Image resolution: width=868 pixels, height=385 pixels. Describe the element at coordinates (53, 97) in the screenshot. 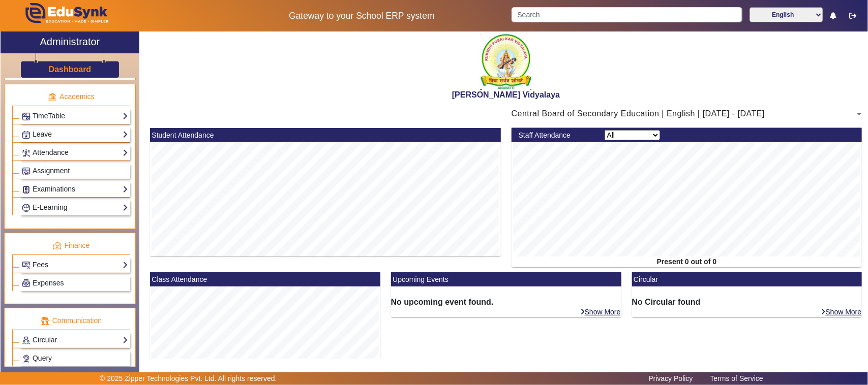

I see `img: academic.png` at that location.